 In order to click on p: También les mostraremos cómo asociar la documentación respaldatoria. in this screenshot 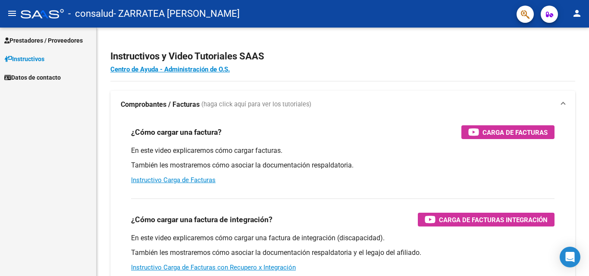, I will do `click(343, 165)`.